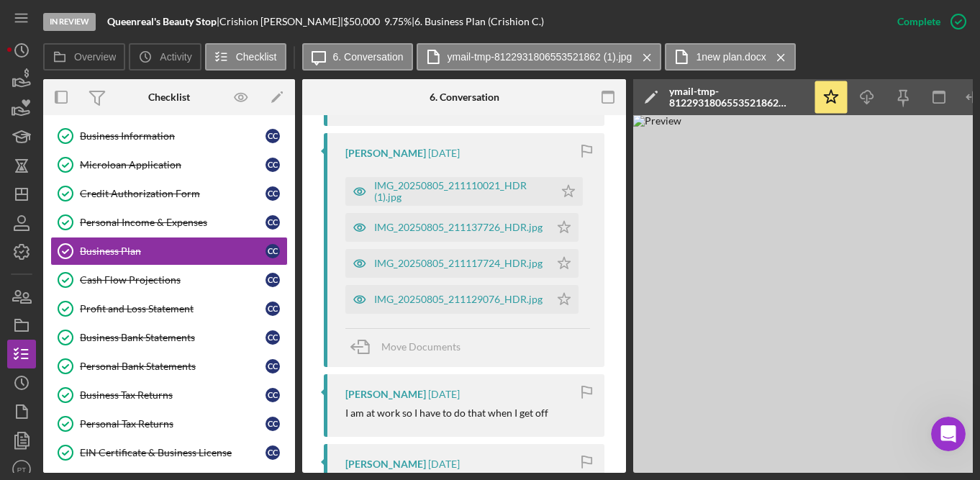 The width and height of the screenshot is (980, 480). What do you see at coordinates (173, 251) in the screenshot?
I see `div: Business Plan` at bounding box center [173, 251].